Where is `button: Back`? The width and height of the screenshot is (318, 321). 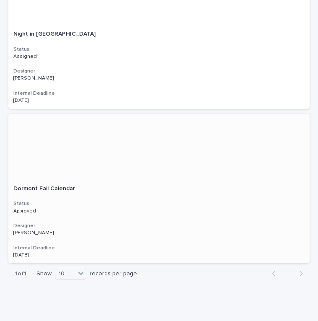
button: Back is located at coordinates (277, 274).